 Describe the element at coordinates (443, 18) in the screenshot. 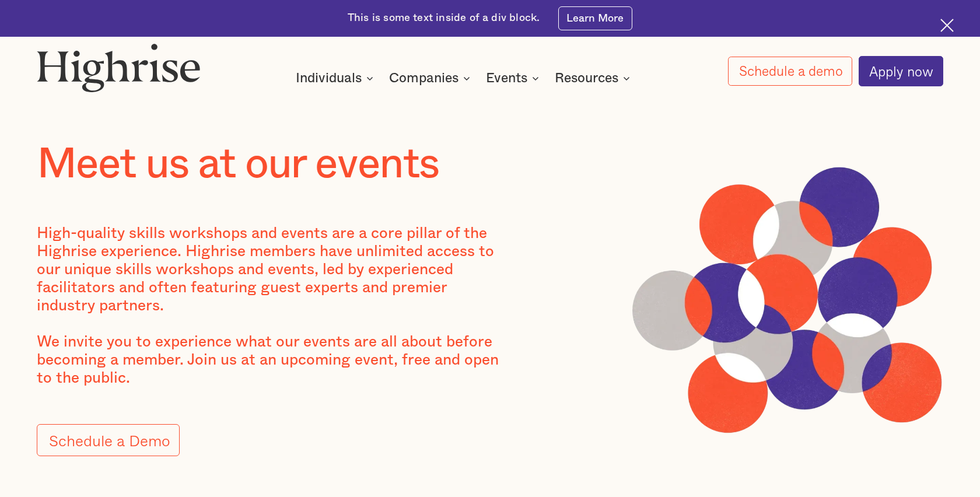

I see `div: This is some text inside of a div block.` at that location.